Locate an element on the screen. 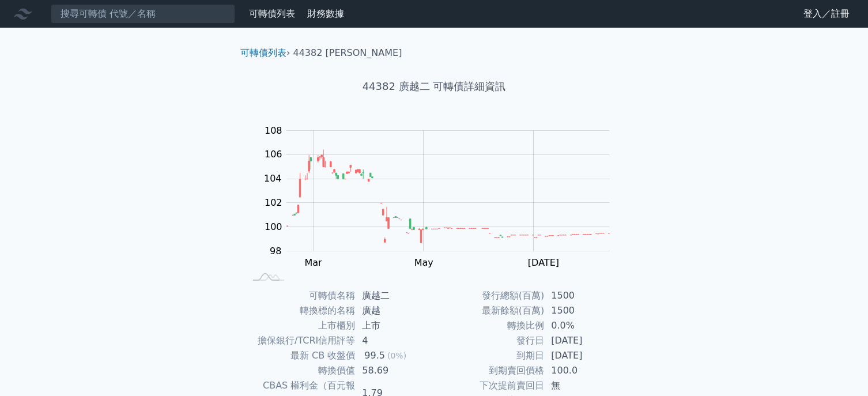 The image size is (868, 396). tspan: 98 is located at coordinates (276, 251).